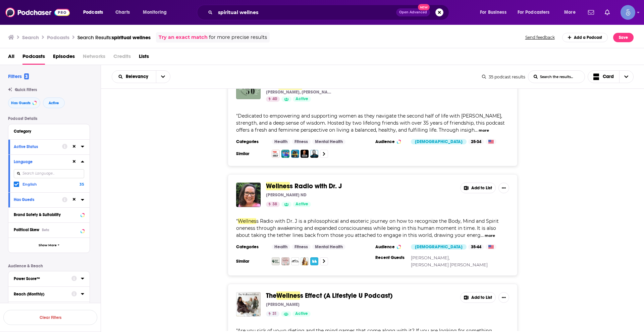 This screenshot has width=644, height=332. Describe the element at coordinates (47, 131) in the screenshot. I see `div: Category` at that location.